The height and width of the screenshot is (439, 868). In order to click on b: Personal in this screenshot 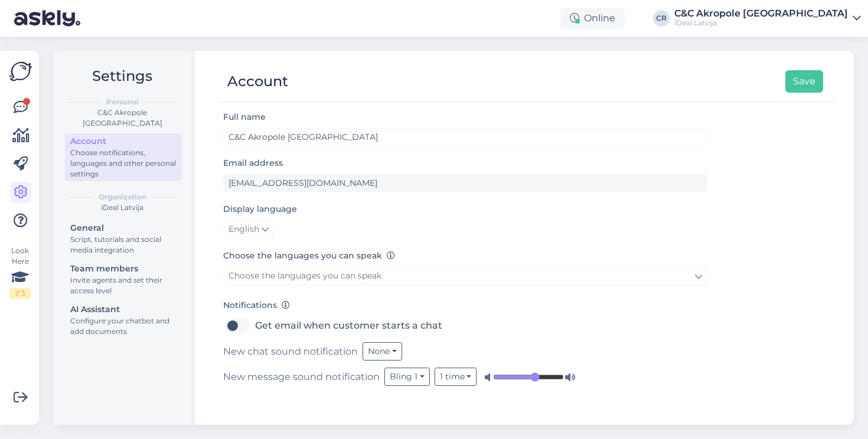, I will do `click(122, 102)`.